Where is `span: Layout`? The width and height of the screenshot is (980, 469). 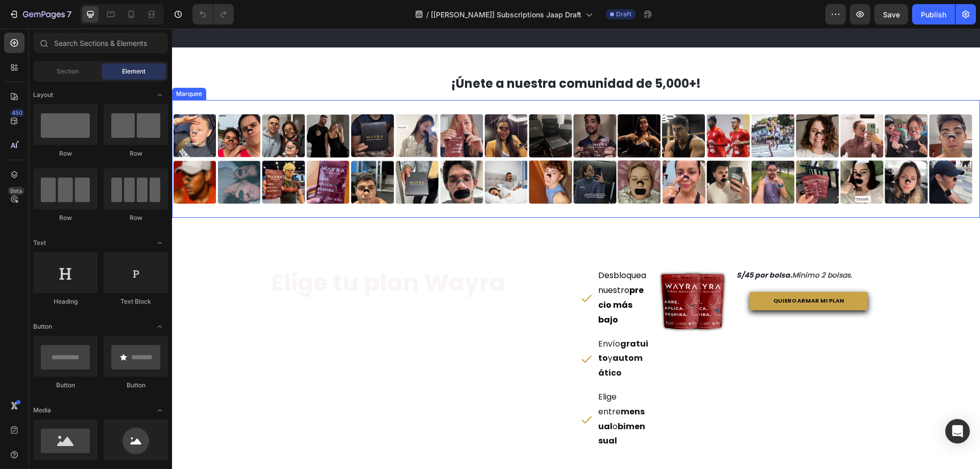
span: Layout is located at coordinates (43, 95).